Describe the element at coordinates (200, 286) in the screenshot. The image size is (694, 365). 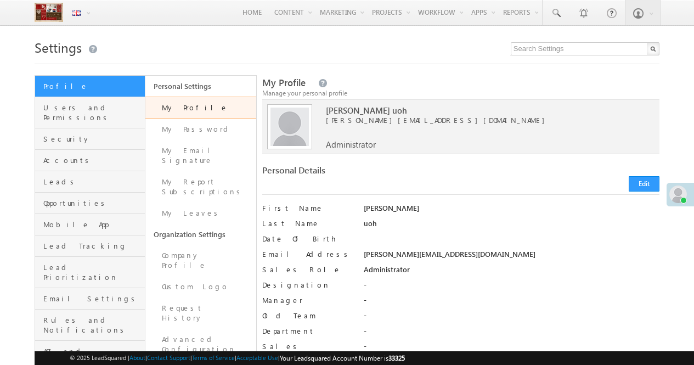
I see `a: Custom Logo` at that location.